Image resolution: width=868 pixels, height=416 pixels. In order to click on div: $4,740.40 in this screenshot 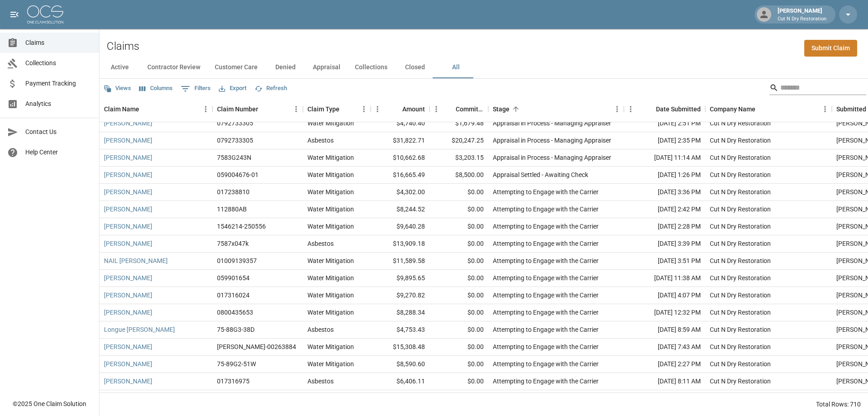, I will do `click(401, 123)`.